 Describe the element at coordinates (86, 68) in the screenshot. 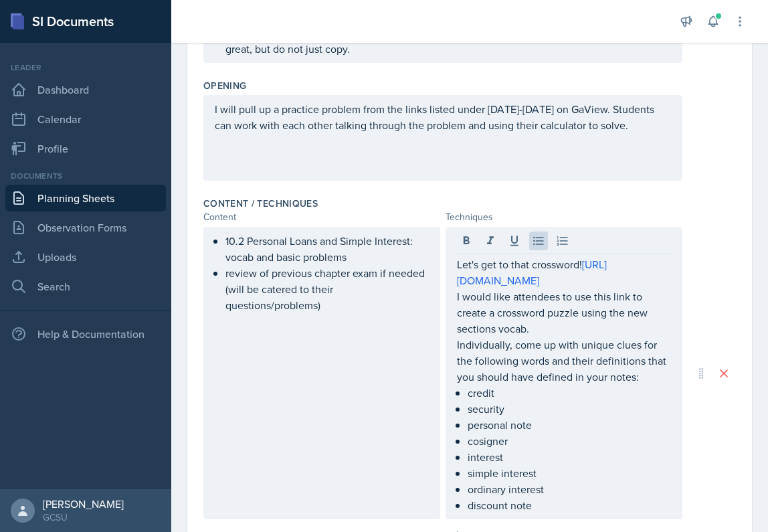

I see `div: Leader` at that location.